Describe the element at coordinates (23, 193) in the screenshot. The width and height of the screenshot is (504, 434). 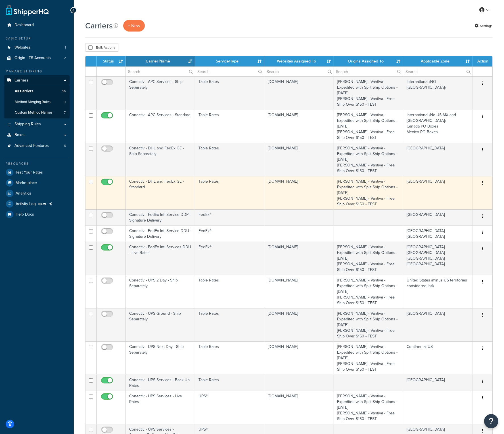
I see `span: Analytics` at that location.